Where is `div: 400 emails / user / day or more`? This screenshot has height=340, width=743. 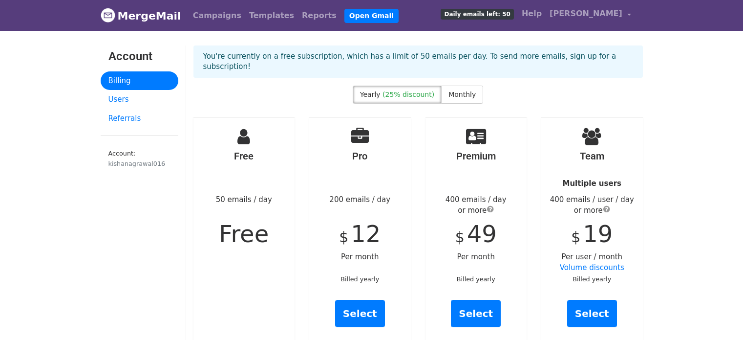
div: 400 emails / user / day or more is located at coordinates (592, 205).